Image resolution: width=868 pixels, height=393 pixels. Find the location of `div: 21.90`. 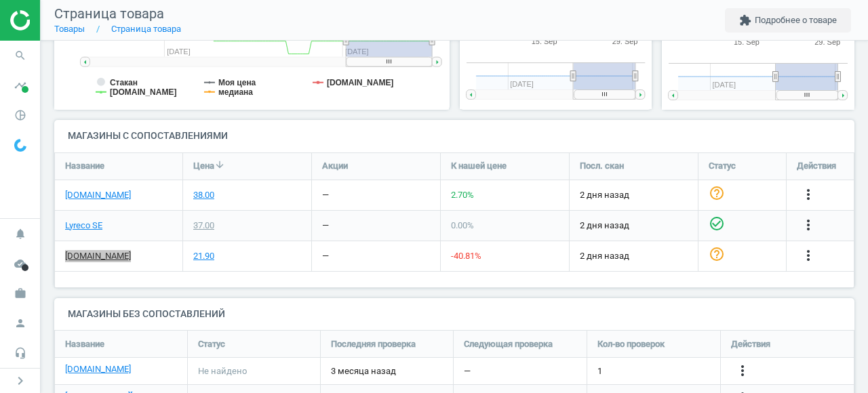

div: 21.90 is located at coordinates (204, 256).